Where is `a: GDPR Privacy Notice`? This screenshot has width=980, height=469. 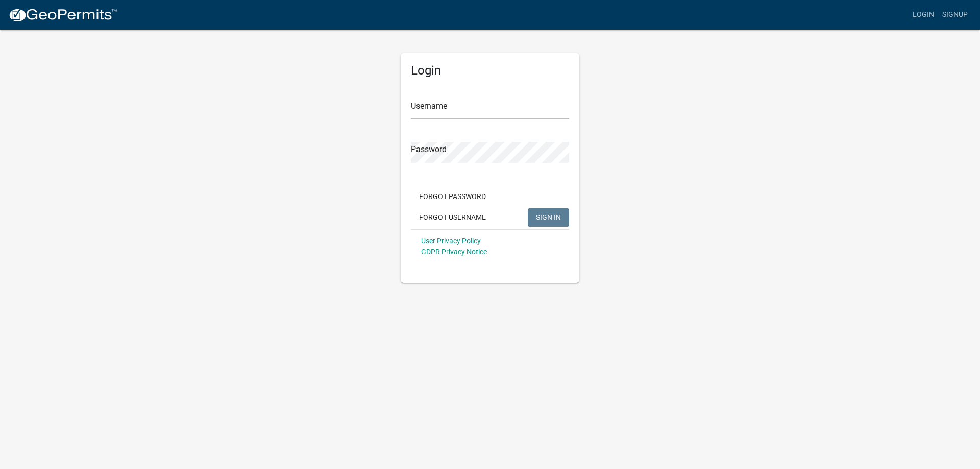
a: GDPR Privacy Notice is located at coordinates (454, 252).